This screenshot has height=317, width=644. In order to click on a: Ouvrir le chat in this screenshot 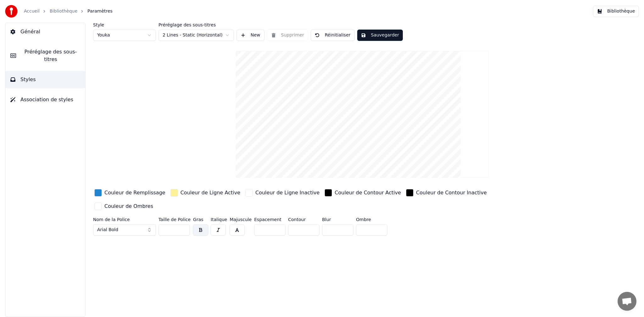, I will do `click(627, 302)`.